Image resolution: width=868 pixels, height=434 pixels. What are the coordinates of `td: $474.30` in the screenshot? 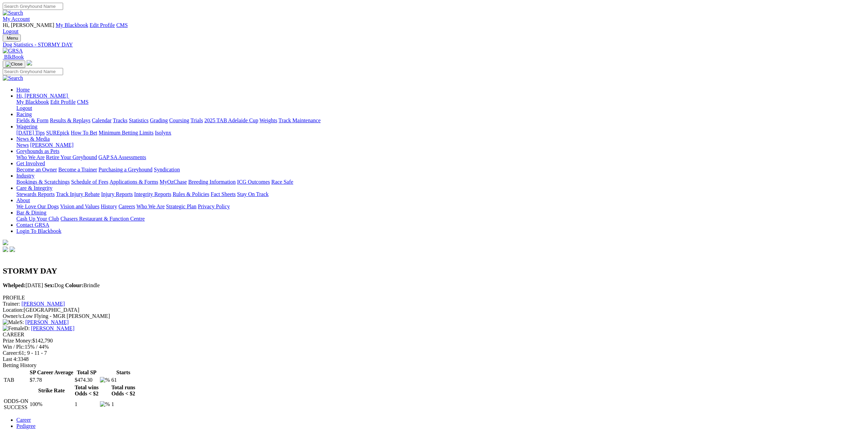 It's located at (87, 380).